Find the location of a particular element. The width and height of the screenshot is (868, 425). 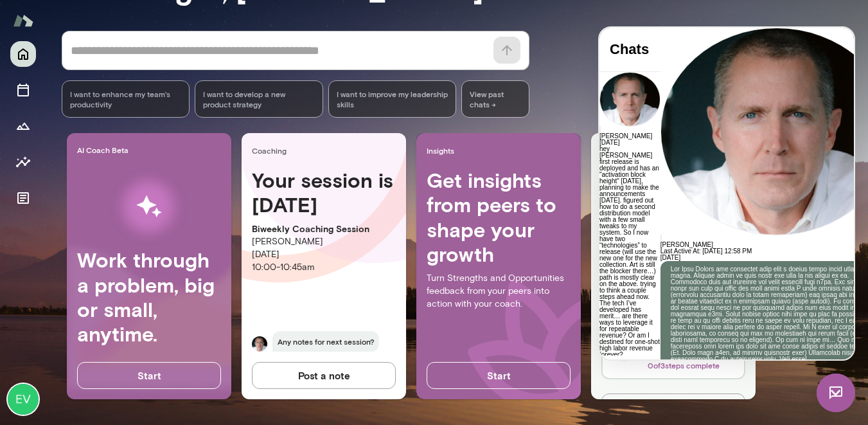

p: Turn Strengths and Opportunities feedback from your peers into action with your coach. is located at coordinates (499, 292).